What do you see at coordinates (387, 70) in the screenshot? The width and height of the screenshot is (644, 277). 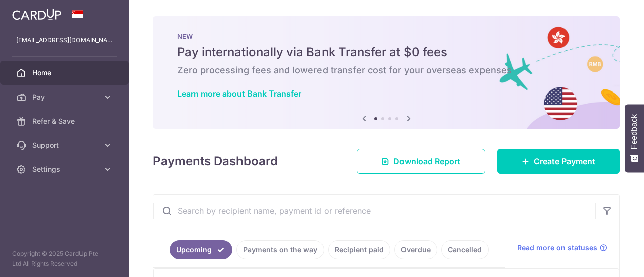 I see `h6: Zero processing fees and lowered transfer cost for your overseas expenses` at bounding box center [387, 70].